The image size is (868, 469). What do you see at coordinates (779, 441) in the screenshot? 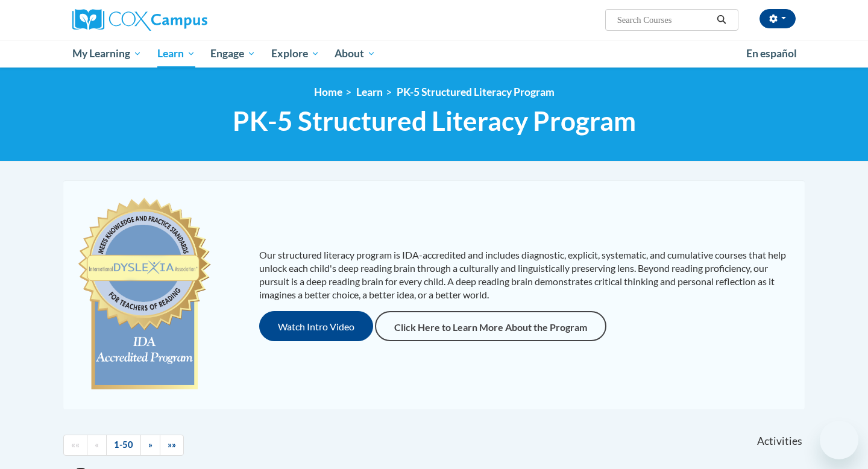
I see `span: Activities` at bounding box center [779, 441].